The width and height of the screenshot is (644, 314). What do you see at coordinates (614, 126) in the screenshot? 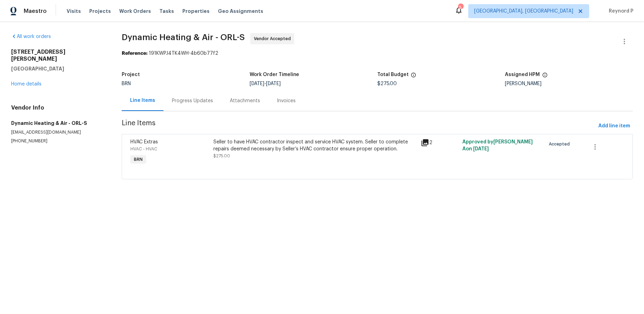
I see `button: Add line item` at bounding box center [614, 126].